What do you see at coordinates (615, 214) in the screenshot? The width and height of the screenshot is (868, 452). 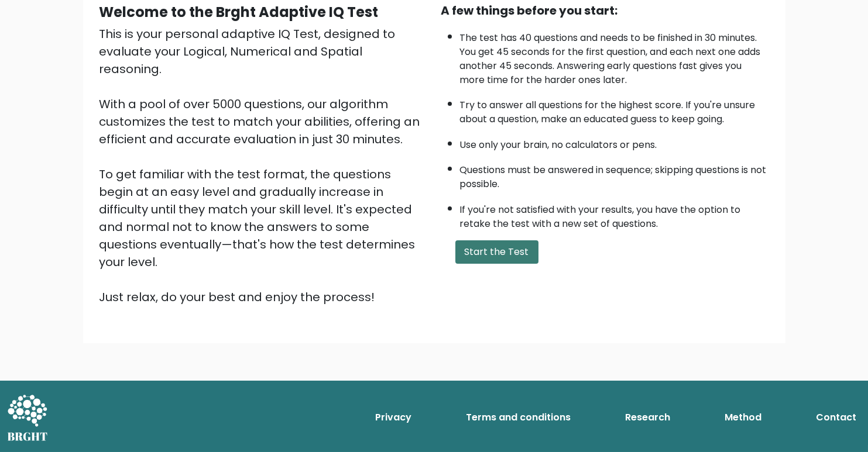 I see `li: If you're not satisfied with your results, you have the option to retake the test with a new set ...` at bounding box center [615, 214].